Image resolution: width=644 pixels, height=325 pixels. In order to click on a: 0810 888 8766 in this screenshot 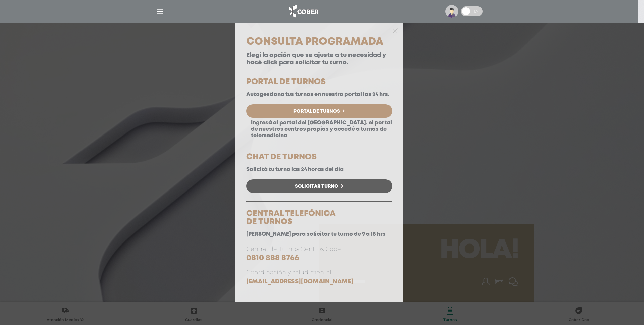, I will do `click(272, 258)`.